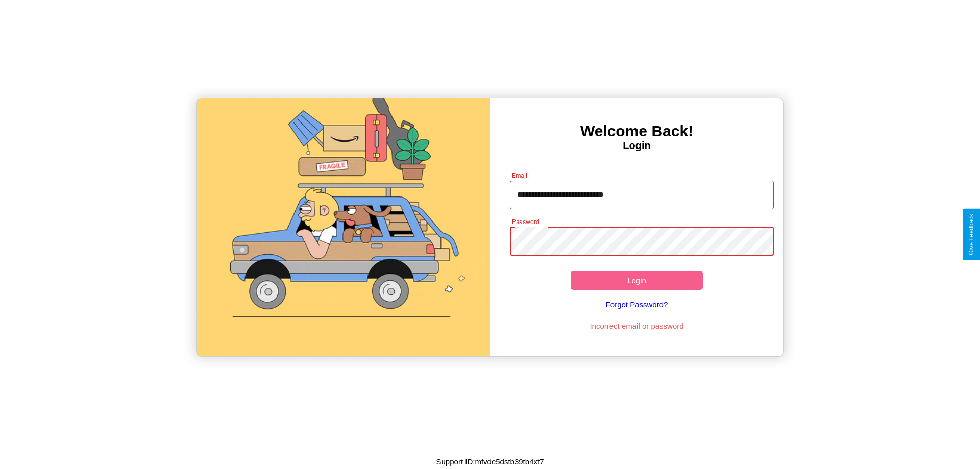 This screenshot has height=469, width=980. I want to click on p: Incorrect email or password, so click(637, 325).